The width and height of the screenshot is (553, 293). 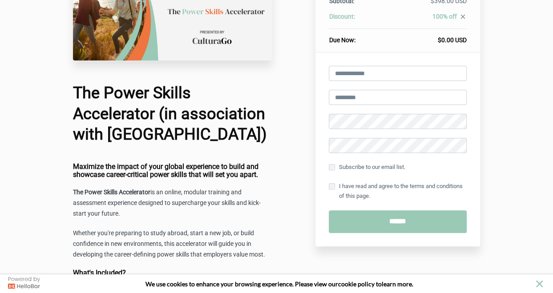 What do you see at coordinates (173, 171) in the screenshot?
I see `h4: Maximize the impact of your global experience to build and showcase career-critical power skills ...` at bounding box center [173, 171].